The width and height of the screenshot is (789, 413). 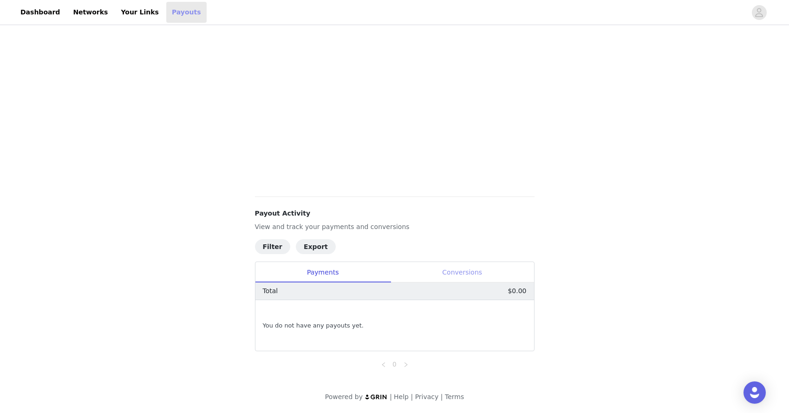 I want to click on img: logo, so click(x=376, y=397).